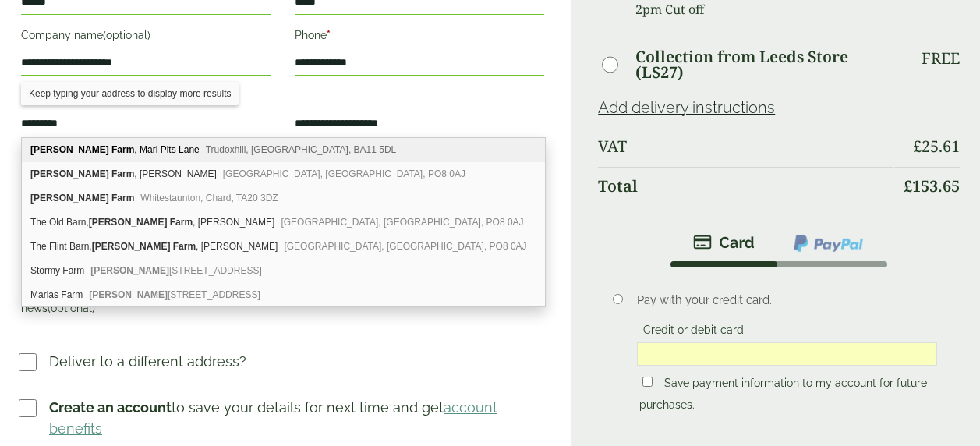 This screenshot has width=980, height=446. Describe the element at coordinates (764, 64) in the screenshot. I see `label: Collection from Leeds Store (LS27)` at that location.